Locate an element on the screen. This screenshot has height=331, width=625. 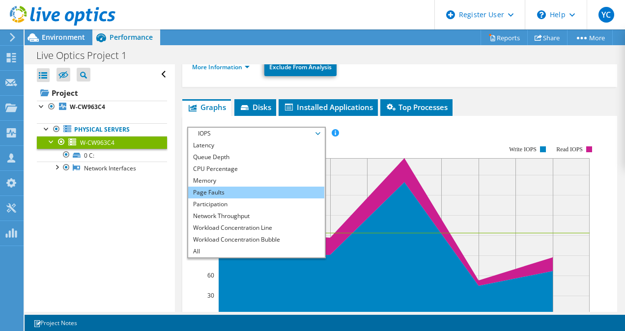
li: Page Faults is located at coordinates (256, 193).